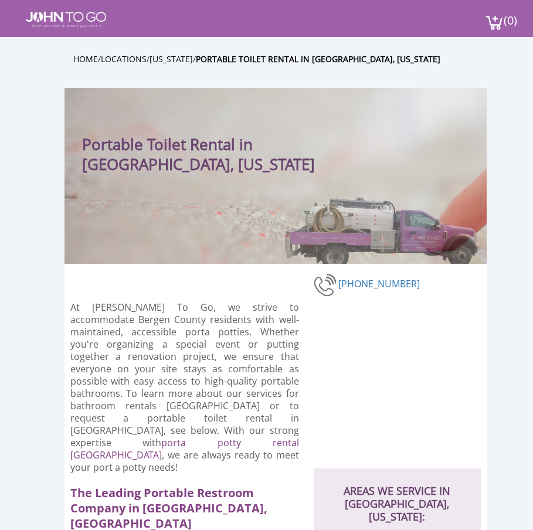  What do you see at coordinates (326, 285) in the screenshot?
I see `img: phone-number` at bounding box center [326, 285].